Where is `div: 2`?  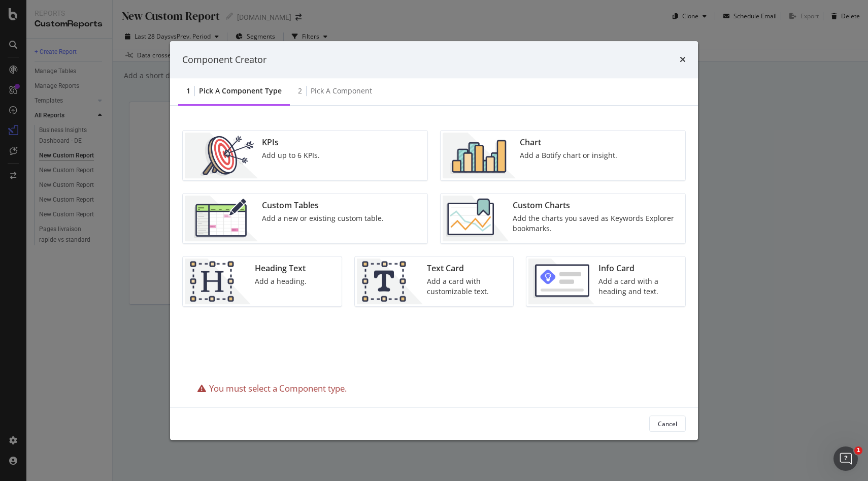 div: 2 is located at coordinates (300, 91).